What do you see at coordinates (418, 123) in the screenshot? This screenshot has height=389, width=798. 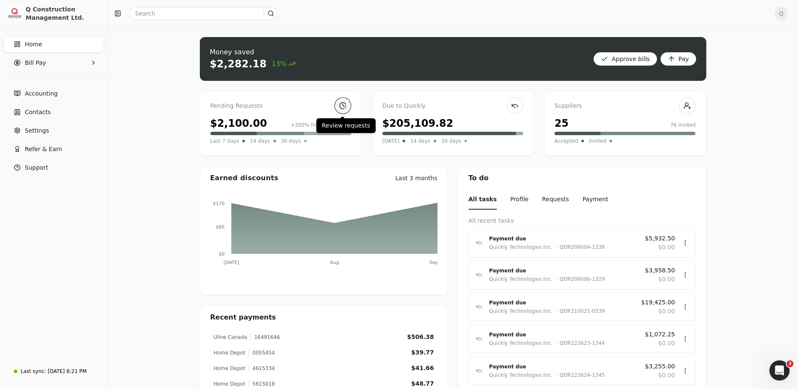 I see `div: $205,109.82` at bounding box center [418, 123].